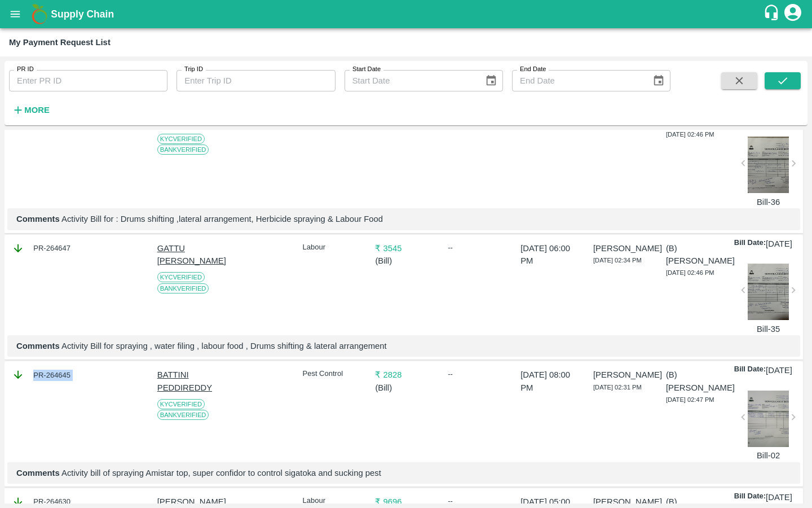  I want to click on div: customer-support, so click(772, 14).